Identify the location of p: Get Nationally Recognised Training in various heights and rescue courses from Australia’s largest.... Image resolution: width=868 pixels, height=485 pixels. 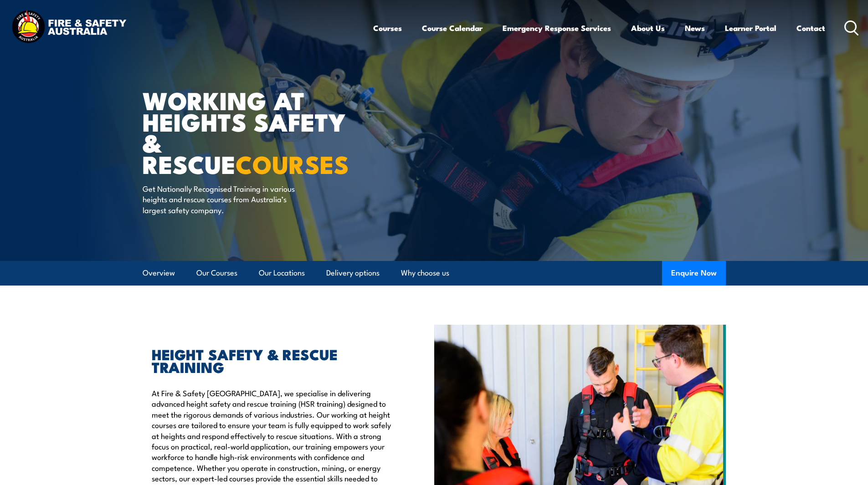
(225, 199).